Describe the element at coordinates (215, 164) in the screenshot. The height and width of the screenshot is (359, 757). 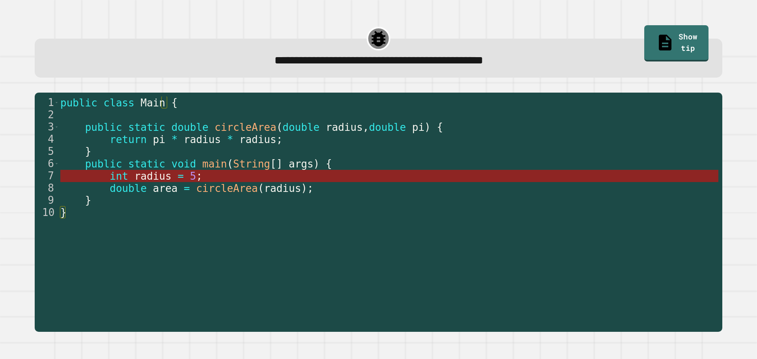
I see `span: main` at that location.